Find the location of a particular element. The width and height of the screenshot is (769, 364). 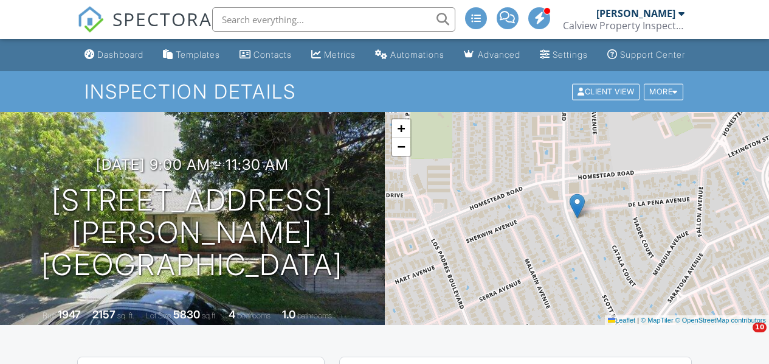

a: Dashboard is located at coordinates (114, 55).